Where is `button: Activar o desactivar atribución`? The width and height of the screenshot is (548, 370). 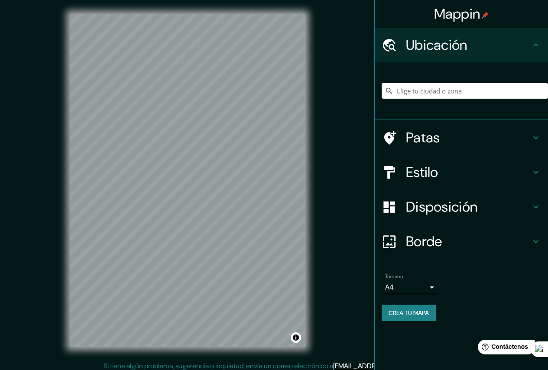 button: Activar o desactivar atribución is located at coordinates (296, 338).